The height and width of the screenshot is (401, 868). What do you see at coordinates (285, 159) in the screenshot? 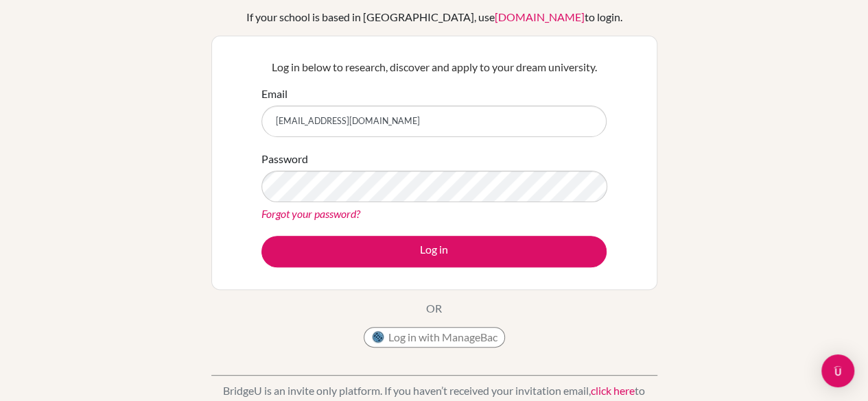
I see `label: Password` at bounding box center [285, 159].